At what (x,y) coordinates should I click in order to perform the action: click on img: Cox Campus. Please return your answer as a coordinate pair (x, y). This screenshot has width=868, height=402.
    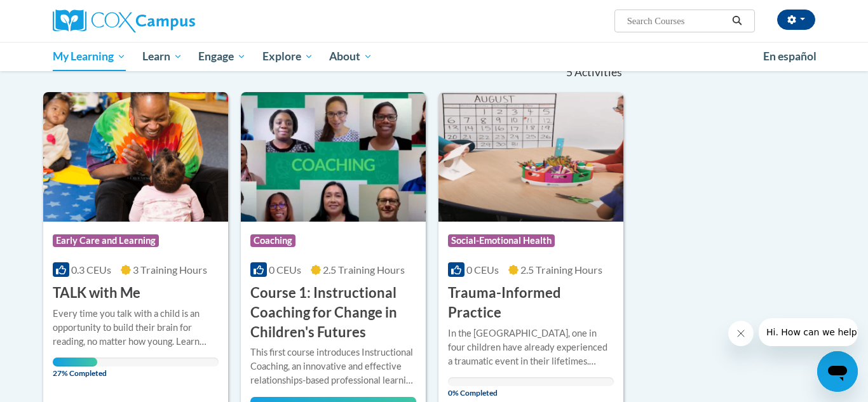
    Looking at the image, I should click on (124, 21).